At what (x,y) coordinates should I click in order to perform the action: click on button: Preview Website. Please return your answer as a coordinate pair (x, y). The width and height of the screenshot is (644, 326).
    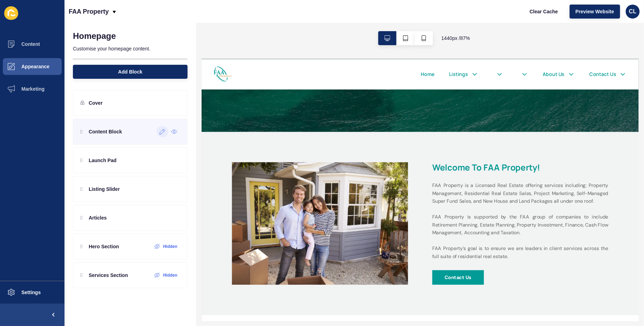
    Looking at the image, I should click on (595, 12).